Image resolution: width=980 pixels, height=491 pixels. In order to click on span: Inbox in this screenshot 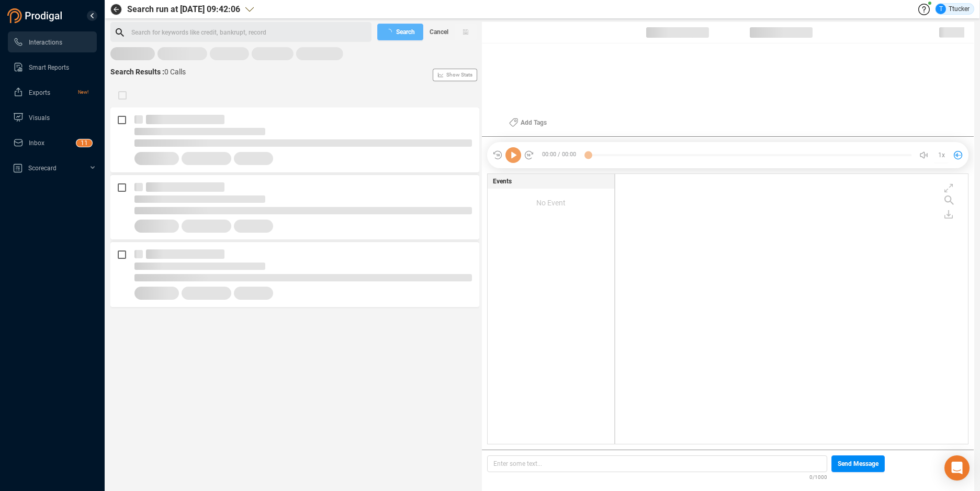, I will do `click(36, 143)`.